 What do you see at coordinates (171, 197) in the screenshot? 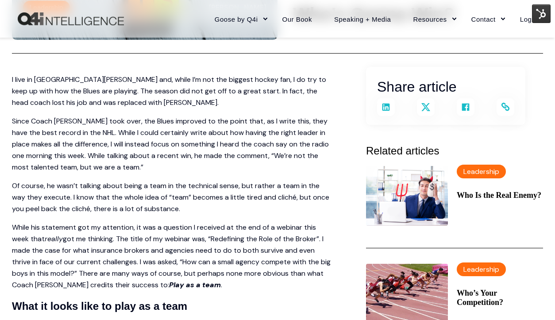
I see `p: Of course, he wasn’t talking about being a team in the technical sense, but rather a team in the ...` at bounding box center [171, 197].